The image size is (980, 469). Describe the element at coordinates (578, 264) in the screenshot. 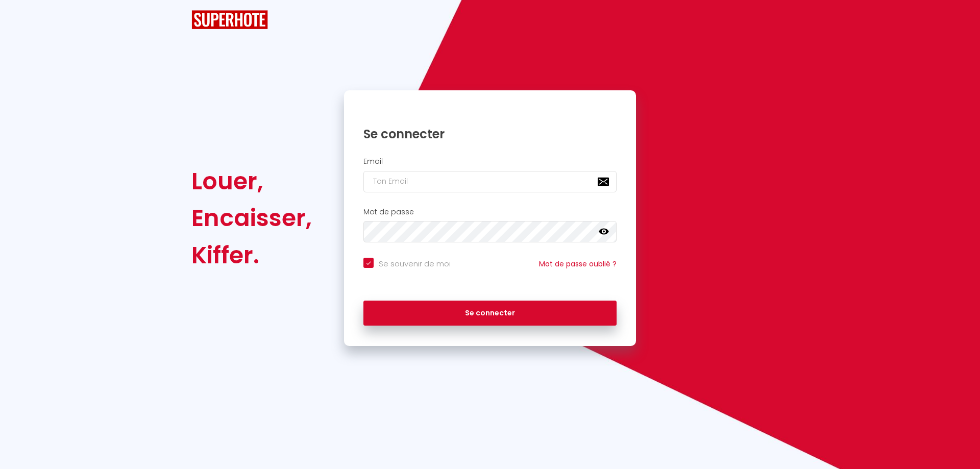

I see `a: Mot de passe oublié ?` at that location.